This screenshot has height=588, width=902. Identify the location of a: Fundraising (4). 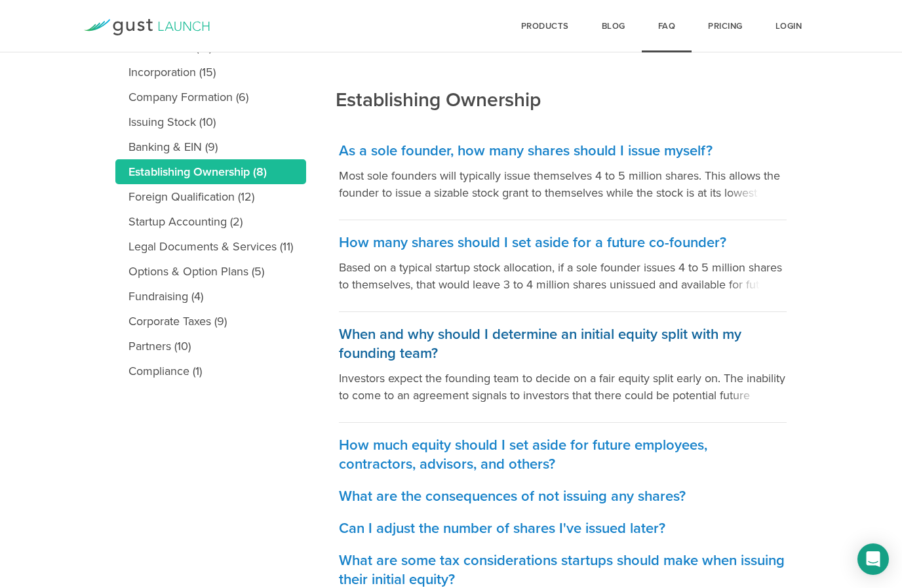
(210, 297).